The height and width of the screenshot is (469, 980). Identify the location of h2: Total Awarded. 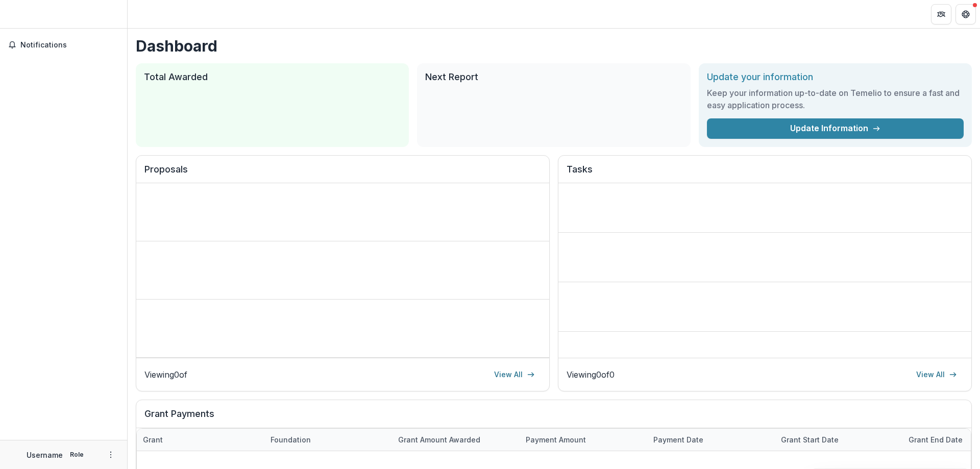
(272, 77).